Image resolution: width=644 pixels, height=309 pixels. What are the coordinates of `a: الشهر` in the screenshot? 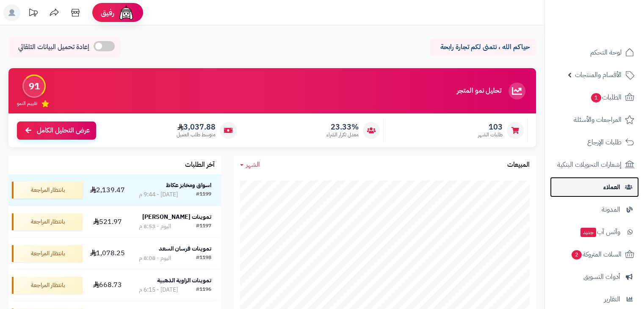 It's located at (250, 165).